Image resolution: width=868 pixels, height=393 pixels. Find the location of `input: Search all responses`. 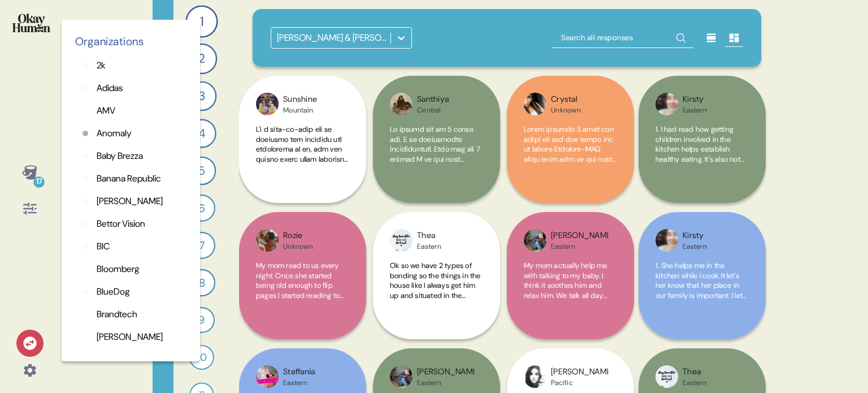

input: Search all responses is located at coordinates (623, 38).